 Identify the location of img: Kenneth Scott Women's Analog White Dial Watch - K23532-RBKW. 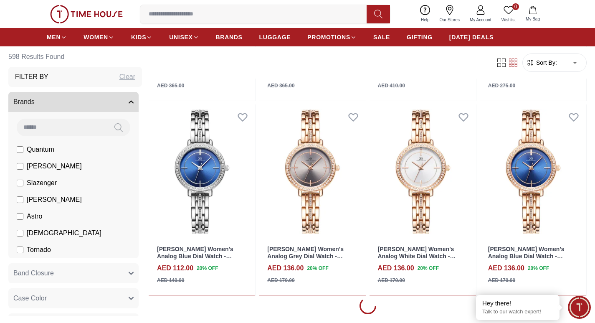
(422, 172).